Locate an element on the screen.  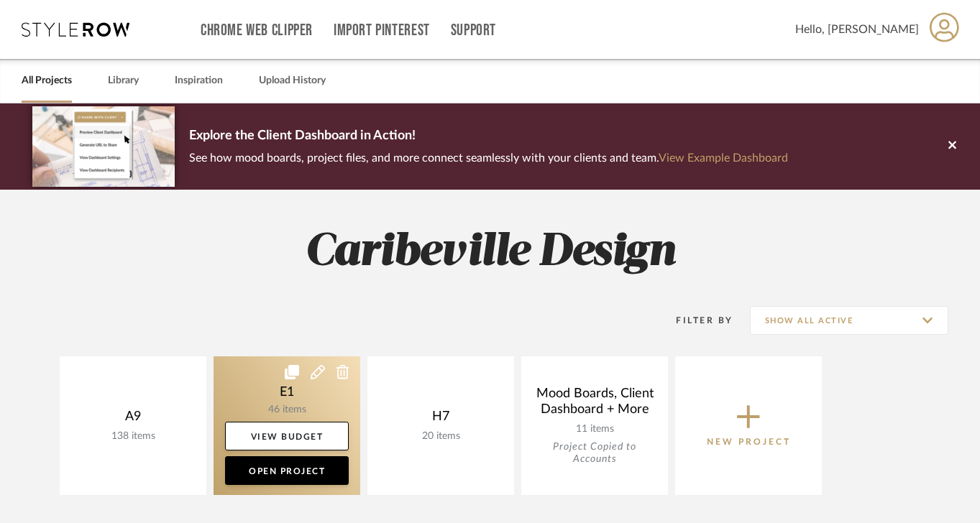
a: Support is located at coordinates (473, 30).